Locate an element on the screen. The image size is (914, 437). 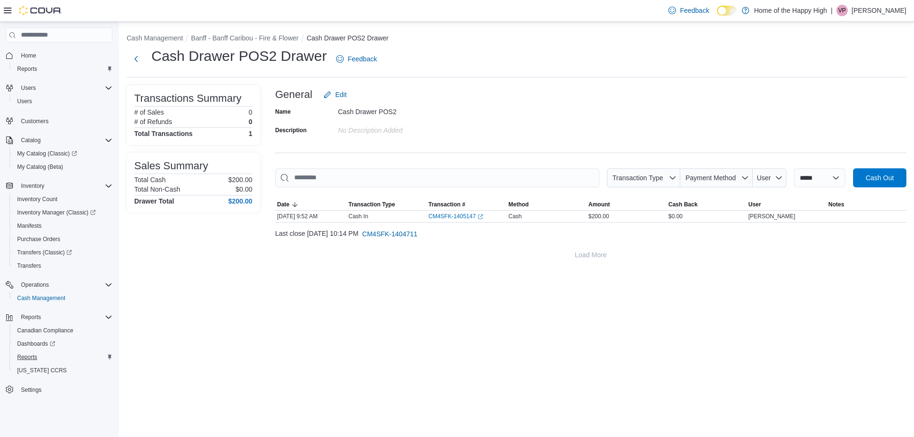
div: Cash Drawer POS2 is located at coordinates (402, 110).